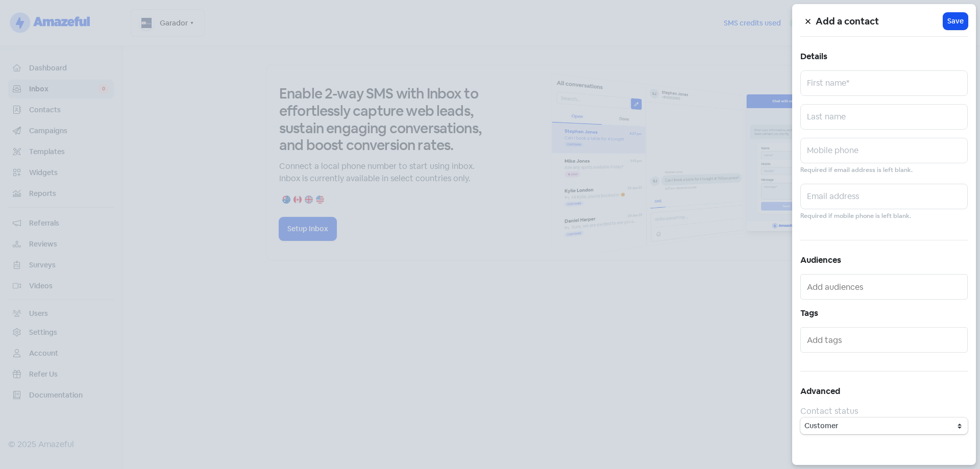 The width and height of the screenshot is (980, 469). What do you see at coordinates (855, 216) in the screenshot?
I see `small: Required if mobile phone is left blank.` at bounding box center [855, 216].